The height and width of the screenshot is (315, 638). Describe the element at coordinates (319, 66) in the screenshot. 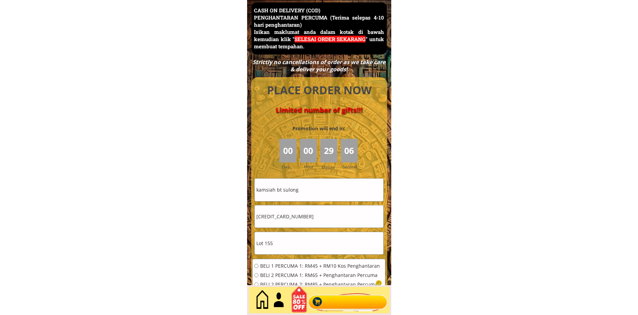

I see `div: Strictly no cancellations of order as we take care & deliver your goods!` at that location.